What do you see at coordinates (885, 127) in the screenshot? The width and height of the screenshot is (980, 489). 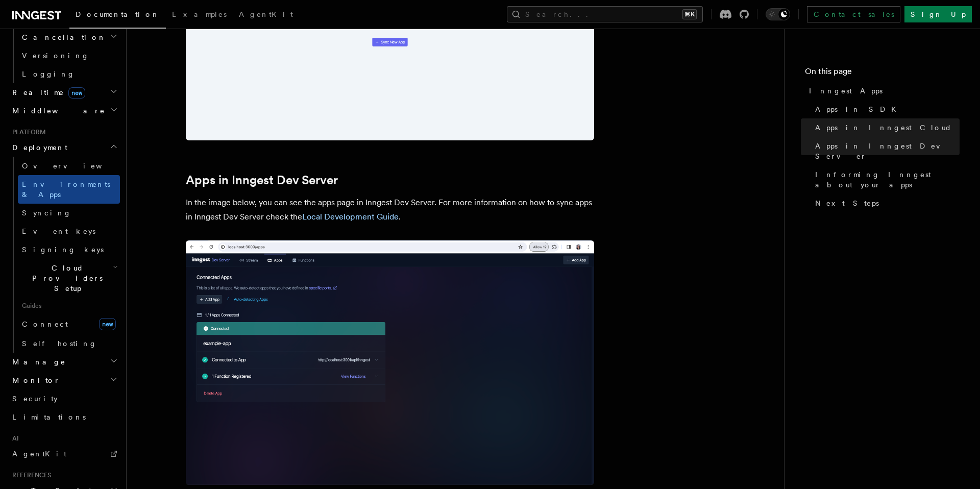 I see `a: Apps in Inngest Cloud` at bounding box center [885, 127].